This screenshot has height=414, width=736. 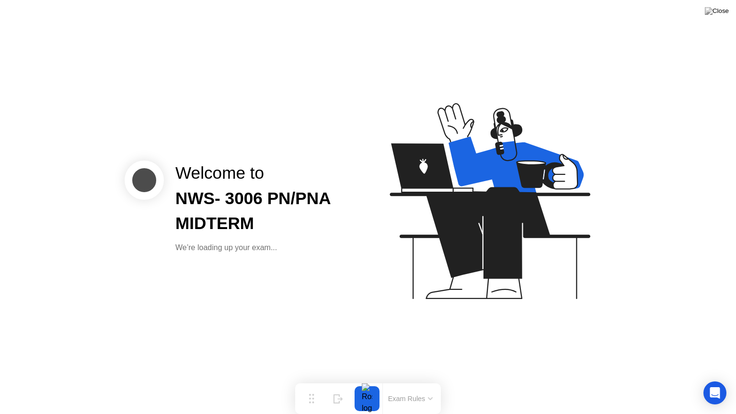 I want to click on img: Close, so click(x=717, y=11).